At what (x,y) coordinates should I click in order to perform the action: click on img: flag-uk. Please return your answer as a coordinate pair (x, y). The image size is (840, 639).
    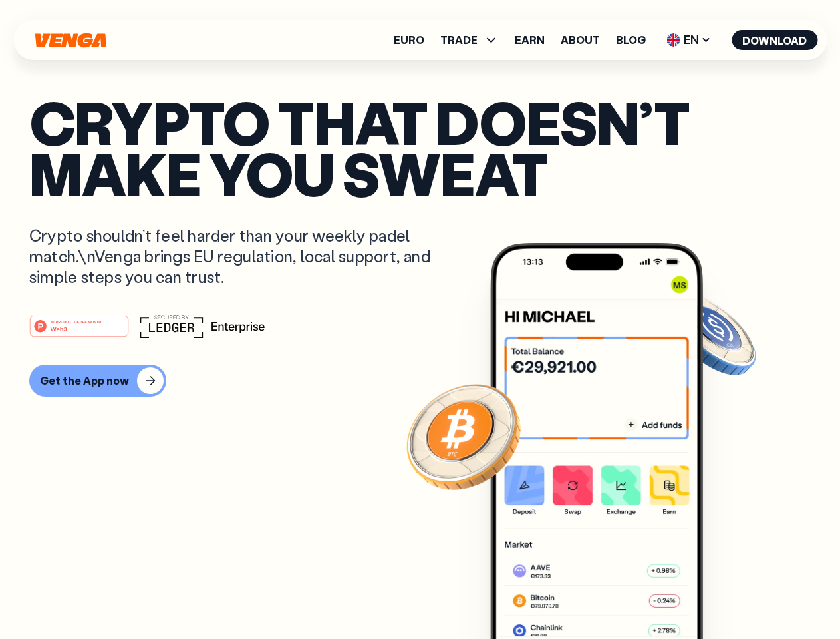
    Looking at the image, I should click on (673, 40).